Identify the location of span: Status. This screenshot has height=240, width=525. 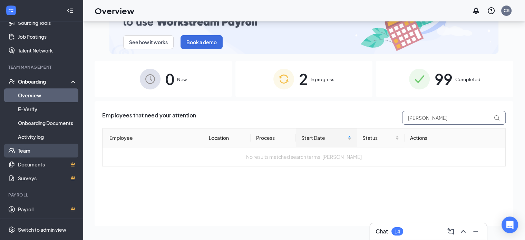
(378, 138).